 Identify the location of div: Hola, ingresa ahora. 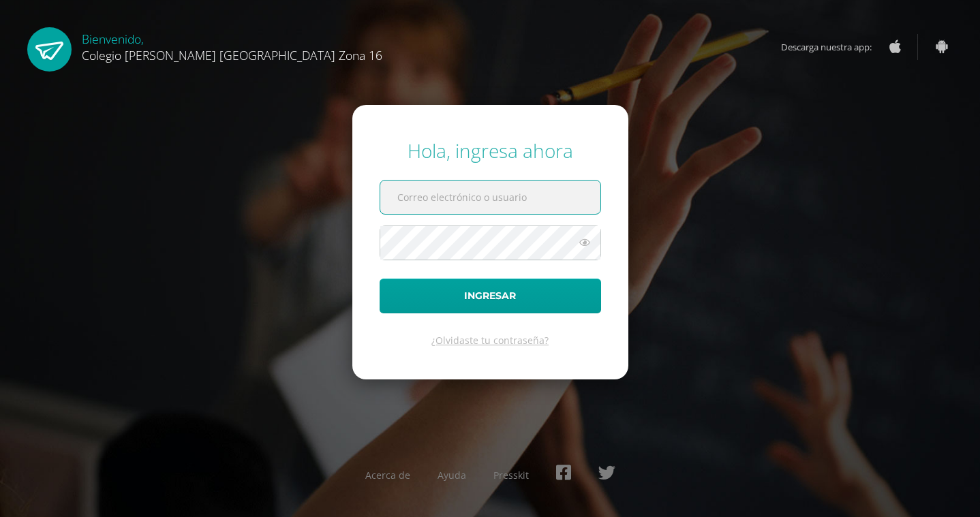
(490, 150).